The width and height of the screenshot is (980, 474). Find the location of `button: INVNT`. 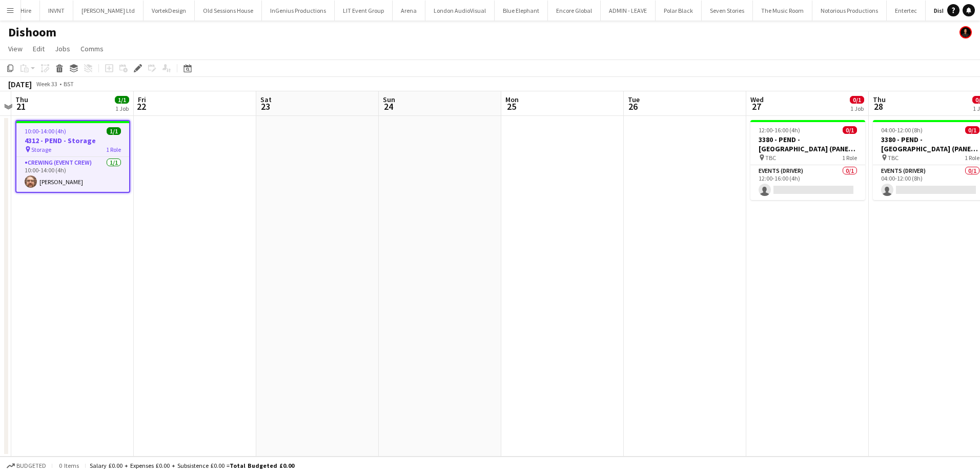

button: INVNT is located at coordinates (56, 10).